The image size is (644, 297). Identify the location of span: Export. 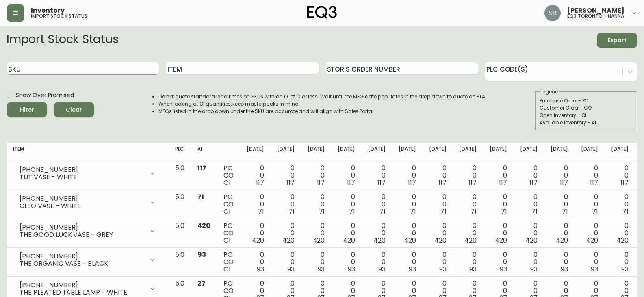
(617, 40).